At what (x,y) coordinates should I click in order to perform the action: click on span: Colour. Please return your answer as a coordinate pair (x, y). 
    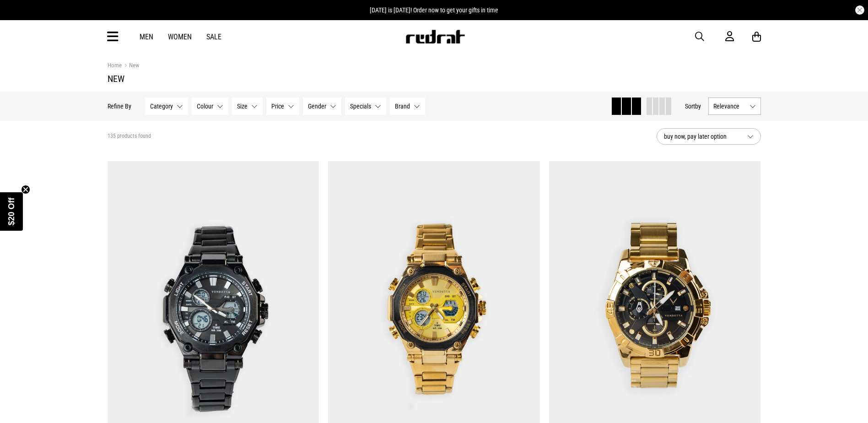
    Looking at the image, I should click on (205, 106).